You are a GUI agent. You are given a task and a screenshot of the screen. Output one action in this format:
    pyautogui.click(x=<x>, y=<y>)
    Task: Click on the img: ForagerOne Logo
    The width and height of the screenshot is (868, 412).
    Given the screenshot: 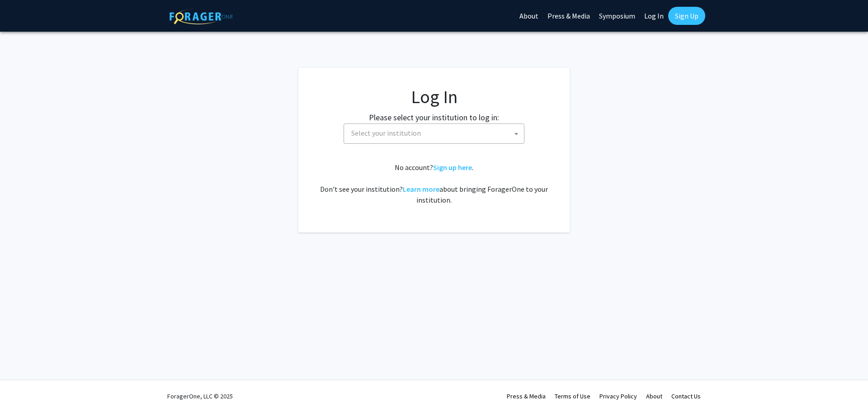 What is the action you would take?
    pyautogui.click(x=201, y=16)
    